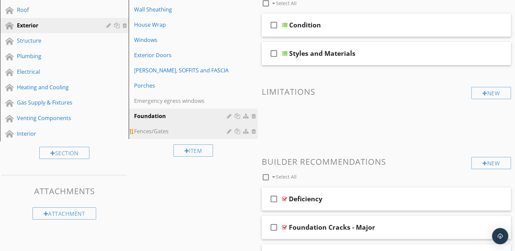  Describe the element at coordinates (57, 25) in the screenshot. I see `div: Exterior` at that location.